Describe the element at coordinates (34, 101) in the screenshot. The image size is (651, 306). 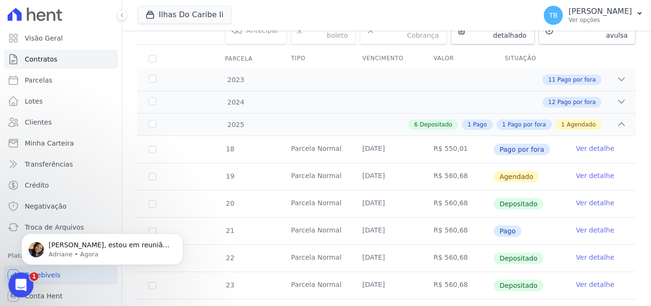
I see `span: Lotes` at that location.